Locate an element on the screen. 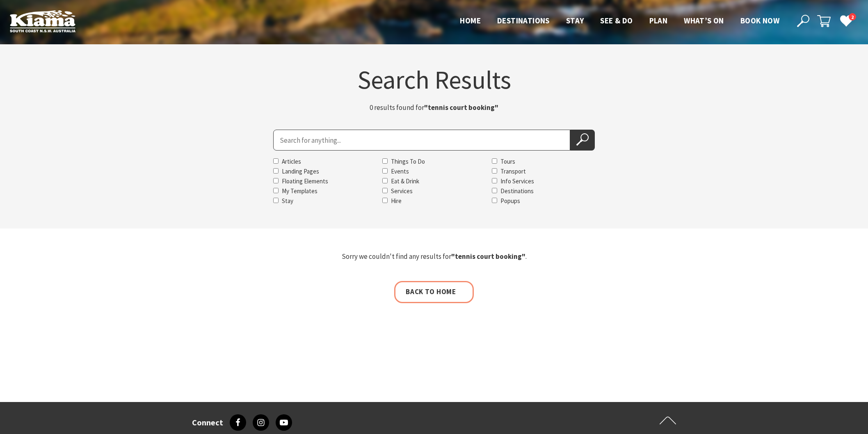 This screenshot has height=434, width=868. label: Articles is located at coordinates (292, 161).